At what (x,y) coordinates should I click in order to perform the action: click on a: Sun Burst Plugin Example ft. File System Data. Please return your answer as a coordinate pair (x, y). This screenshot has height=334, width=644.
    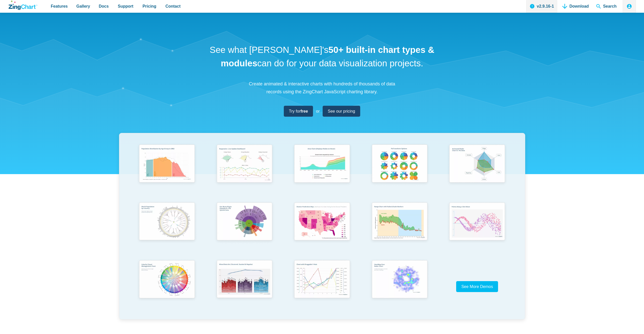
    Looking at the image, I should click on (245, 229).